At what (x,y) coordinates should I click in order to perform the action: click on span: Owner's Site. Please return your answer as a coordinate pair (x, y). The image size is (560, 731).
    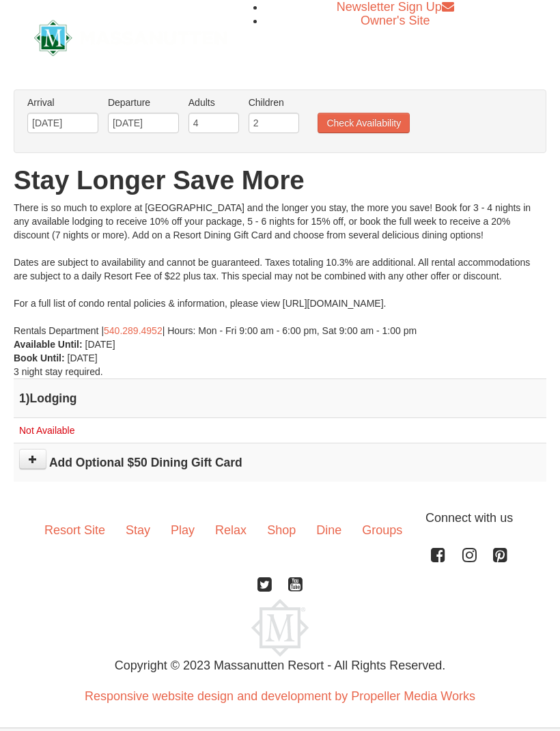
    Looking at the image, I should click on (394, 21).